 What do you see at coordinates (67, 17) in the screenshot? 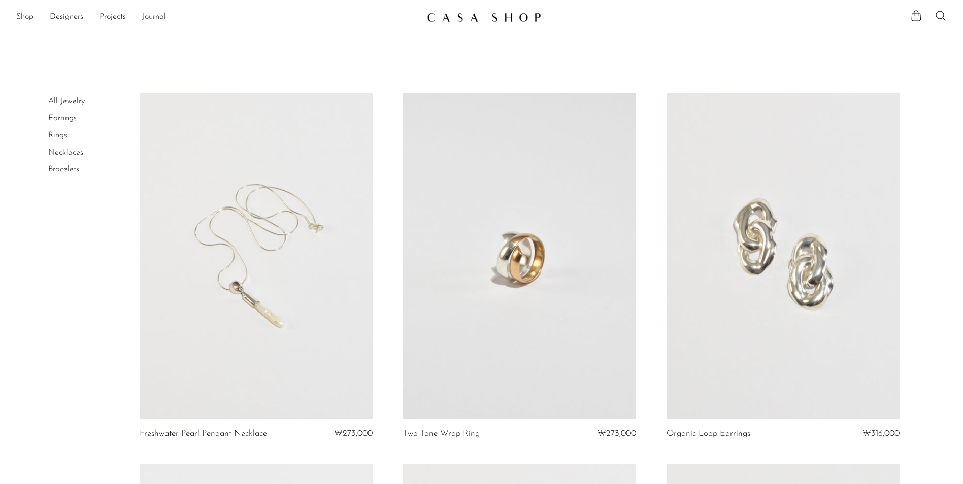
I see `a: Designers` at bounding box center [67, 17].